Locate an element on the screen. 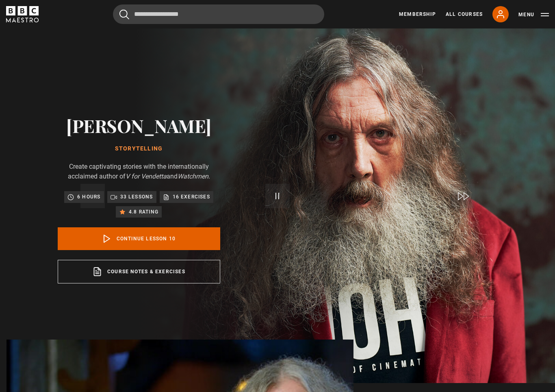 Image resolution: width=555 pixels, height=392 pixels. a: BBC Maestro is located at coordinates (23, 14).